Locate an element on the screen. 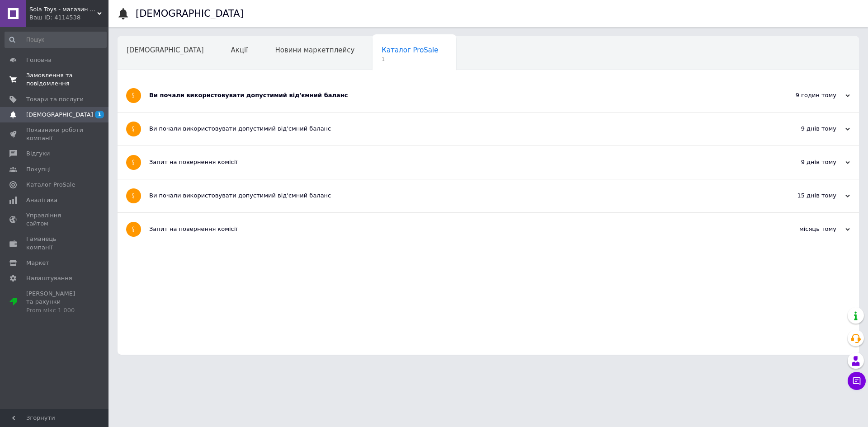 Image resolution: width=868 pixels, height=427 pixels. span: Управління сайтом is located at coordinates (55, 219).